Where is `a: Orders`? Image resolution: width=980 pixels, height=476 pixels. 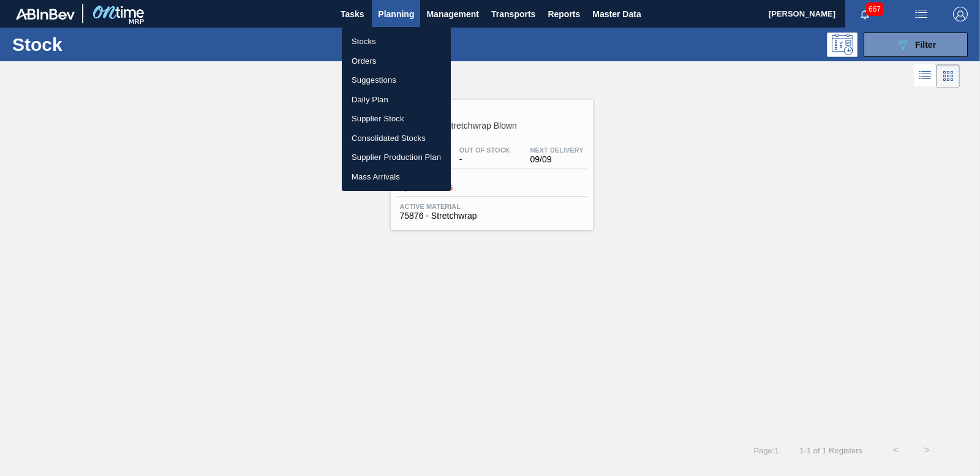
a: Orders is located at coordinates (396, 61).